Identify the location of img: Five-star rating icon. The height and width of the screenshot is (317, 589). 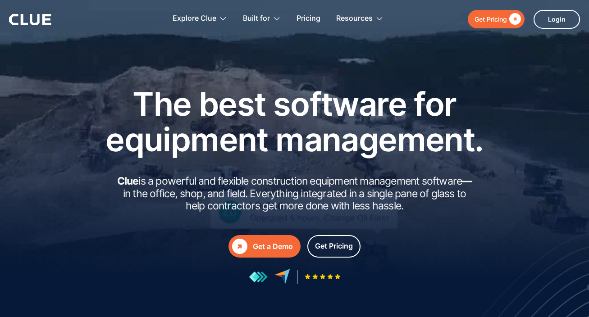
(323, 277).